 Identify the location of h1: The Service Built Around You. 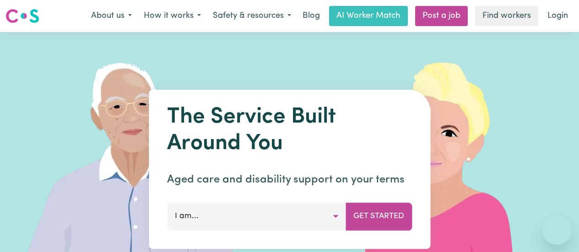
(289, 130).